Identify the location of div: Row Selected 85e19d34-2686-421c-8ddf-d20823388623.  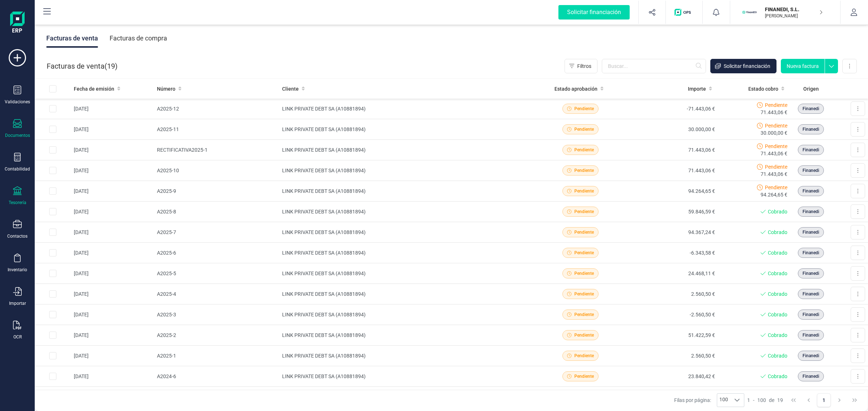
(53, 191).